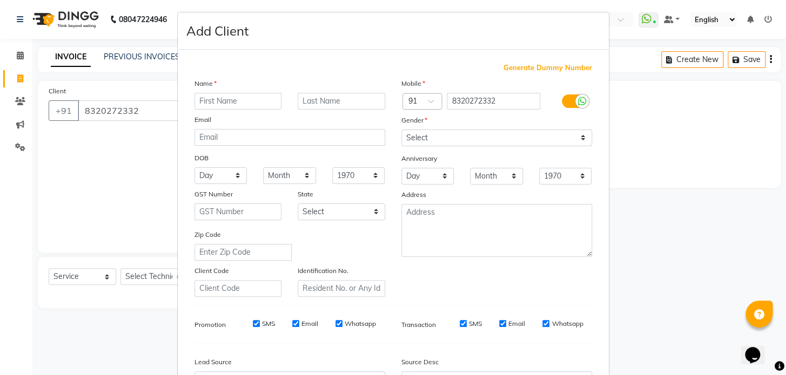 The height and width of the screenshot is (375, 786). I want to click on label: Name, so click(205, 84).